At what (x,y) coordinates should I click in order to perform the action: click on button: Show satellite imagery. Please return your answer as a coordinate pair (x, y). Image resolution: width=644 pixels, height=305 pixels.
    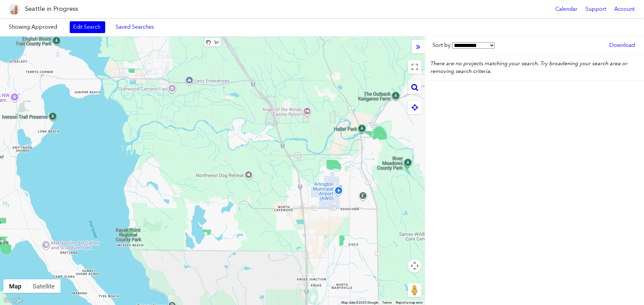
    Looking at the image, I should click on (44, 286).